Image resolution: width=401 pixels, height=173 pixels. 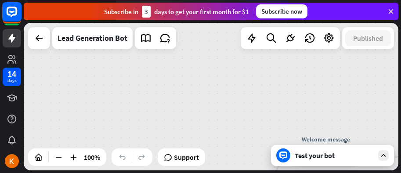 What do you see at coordinates (368, 38) in the screenshot?
I see `button: Published` at bounding box center [368, 38].